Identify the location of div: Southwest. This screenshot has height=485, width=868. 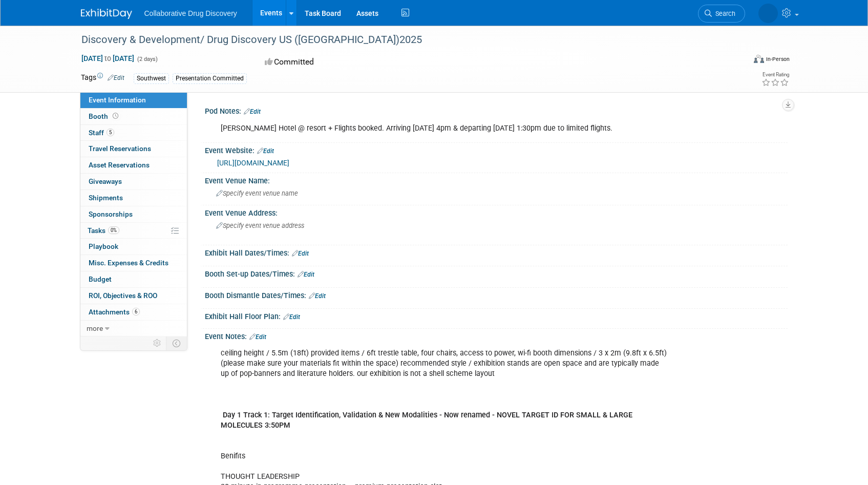
(151, 78).